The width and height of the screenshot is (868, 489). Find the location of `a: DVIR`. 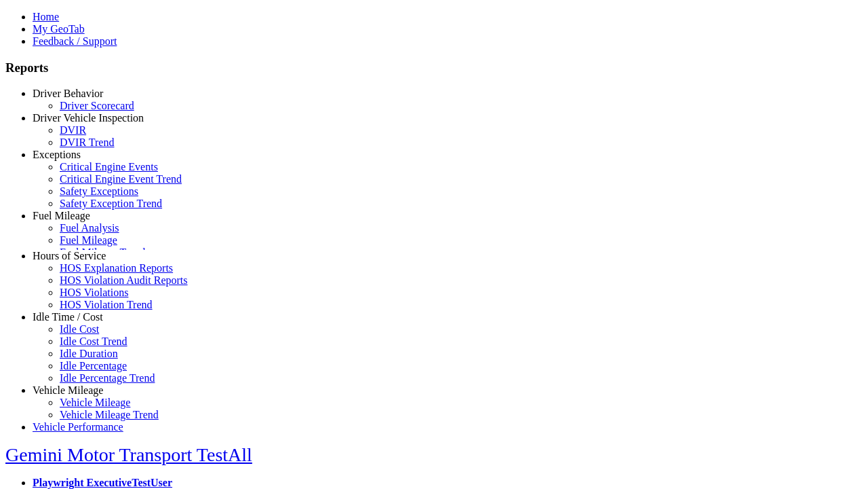

a: DVIR is located at coordinates (73, 130).